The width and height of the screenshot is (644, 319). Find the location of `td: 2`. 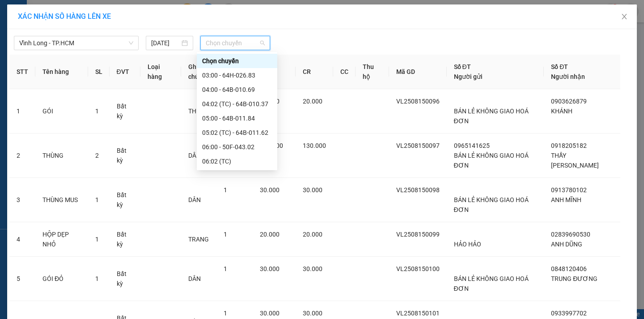

td: 2 is located at coordinates (23, 155).